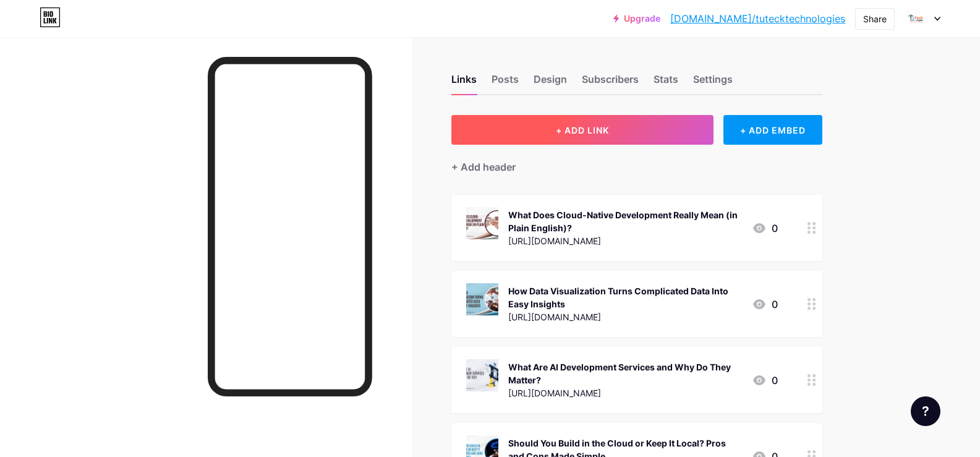 The image size is (980, 457). Describe the element at coordinates (582, 130) in the screenshot. I see `span: + ADD LINK` at that location.